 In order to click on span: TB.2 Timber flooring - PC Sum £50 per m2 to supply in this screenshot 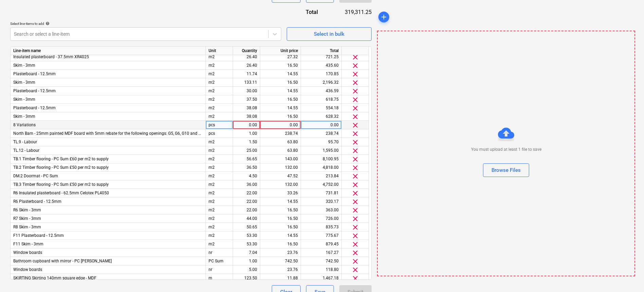, I will do `click(61, 167)`.